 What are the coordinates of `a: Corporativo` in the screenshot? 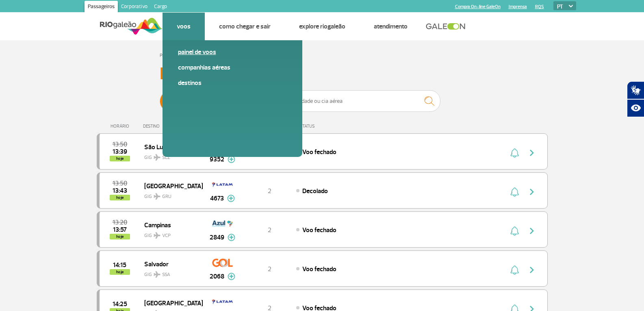 It's located at (134, 7).